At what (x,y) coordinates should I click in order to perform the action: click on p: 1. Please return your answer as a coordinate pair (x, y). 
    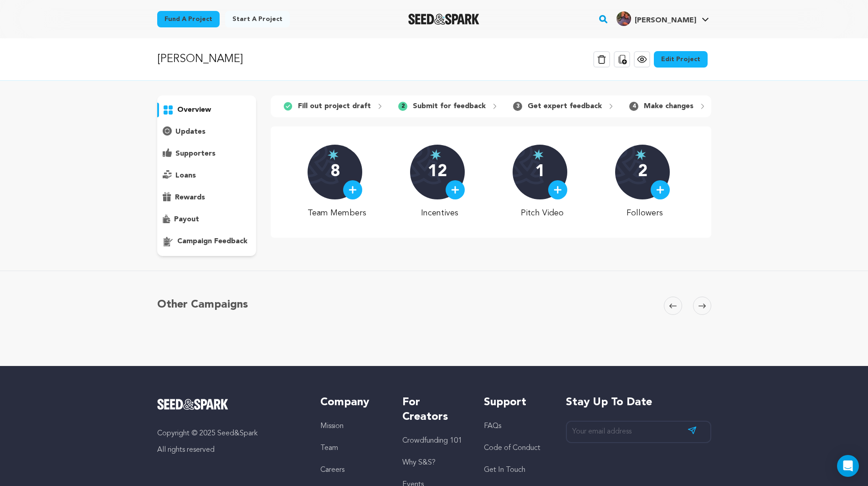
    Looking at the image, I should click on (540, 172).